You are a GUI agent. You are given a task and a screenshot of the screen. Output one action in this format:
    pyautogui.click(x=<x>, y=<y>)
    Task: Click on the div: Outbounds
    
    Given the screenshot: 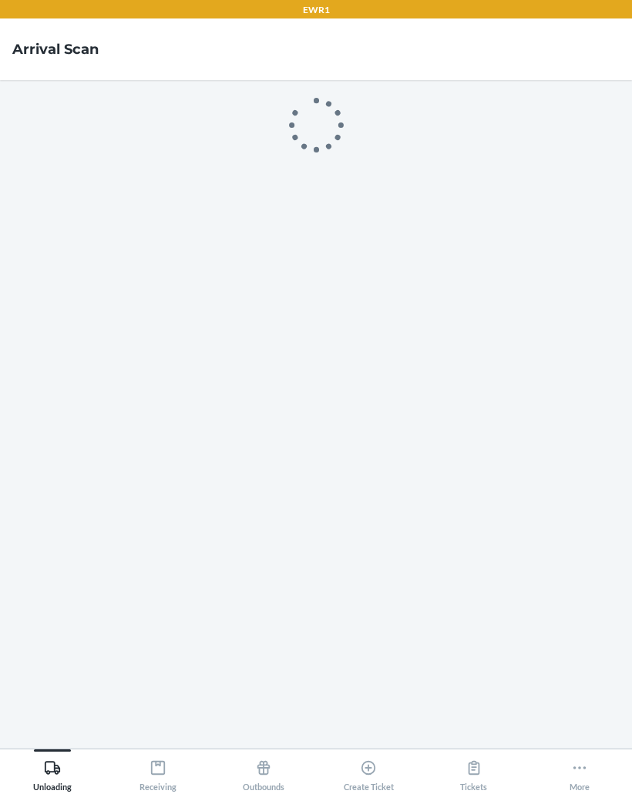 What is the action you would take?
    pyautogui.click(x=264, y=773)
    